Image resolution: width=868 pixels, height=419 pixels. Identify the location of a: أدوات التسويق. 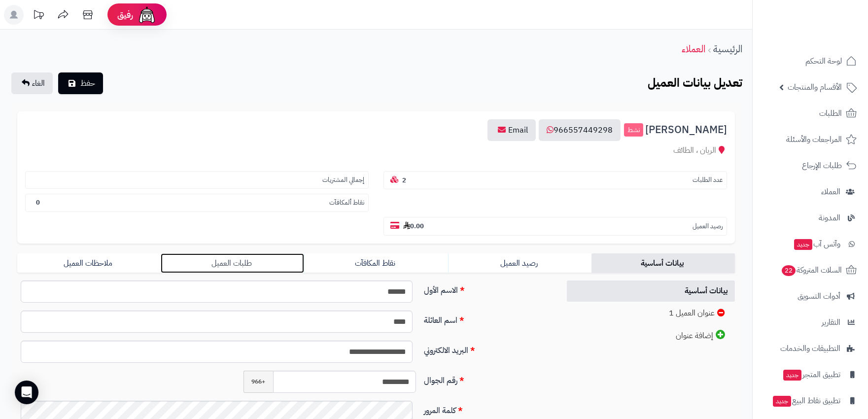
(810, 296).